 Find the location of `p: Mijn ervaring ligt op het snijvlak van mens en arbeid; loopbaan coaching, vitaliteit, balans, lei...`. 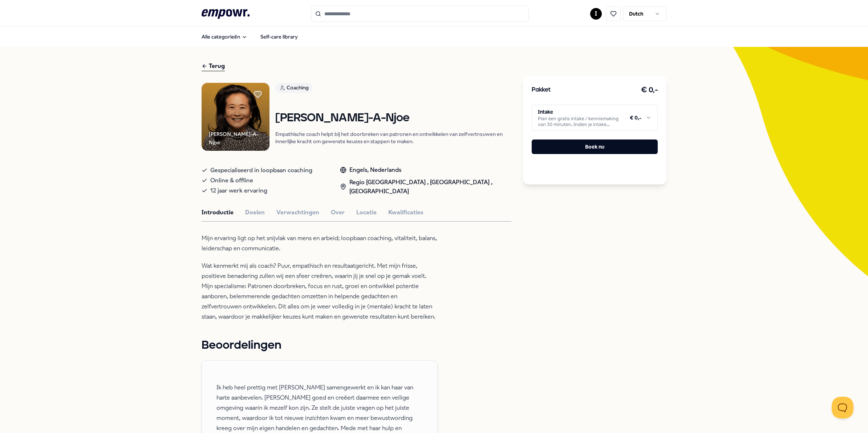

p: Mijn ervaring ligt op het snijvlak van mens en arbeid; loopbaan coaching, vitaliteit, balans, lei... is located at coordinates (319, 243).